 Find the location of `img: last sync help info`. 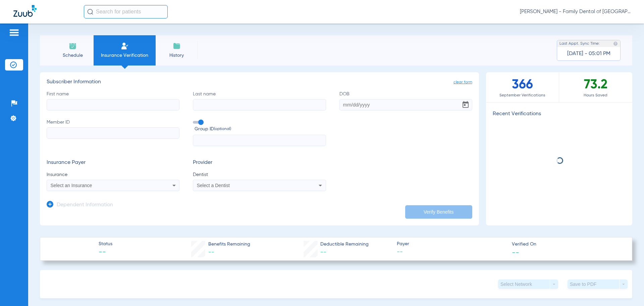

img: last sync help info is located at coordinates (615, 43).